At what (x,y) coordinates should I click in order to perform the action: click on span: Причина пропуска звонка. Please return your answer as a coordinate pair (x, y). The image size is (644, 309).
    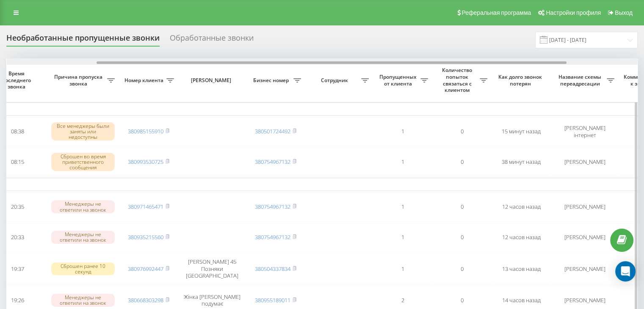
    Looking at the image, I should click on (79, 80).